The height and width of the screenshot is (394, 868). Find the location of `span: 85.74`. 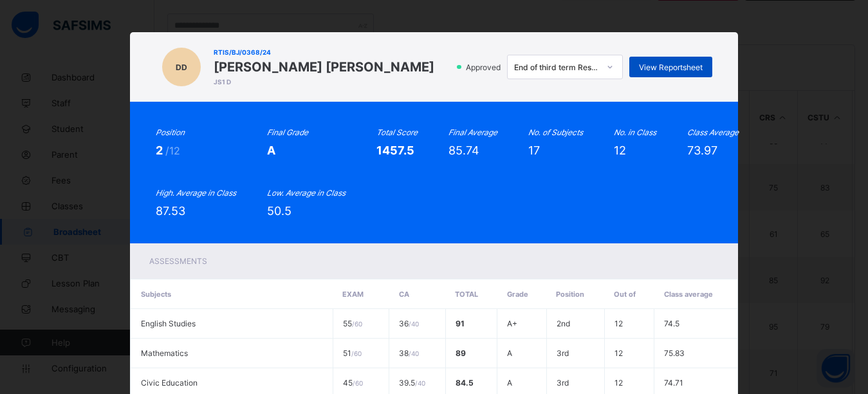

span: 85.74 is located at coordinates (464, 150).